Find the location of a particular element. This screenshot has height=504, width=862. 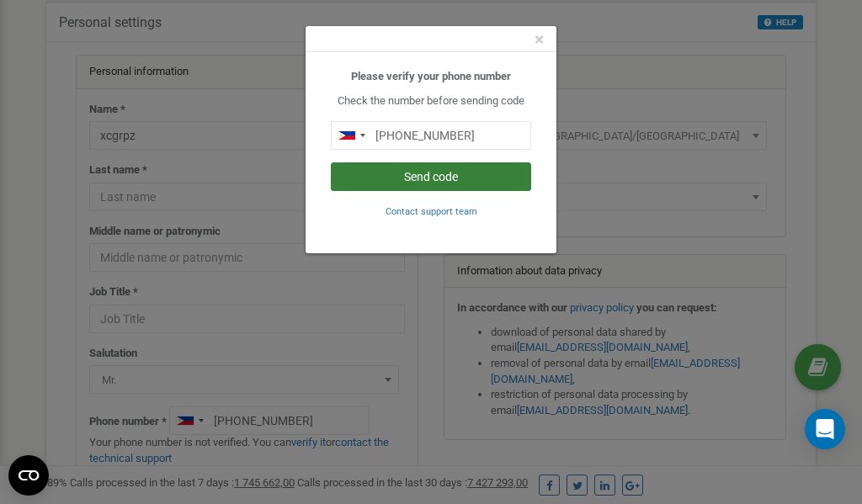

input: 0905 123 4567 is located at coordinates (431, 135).